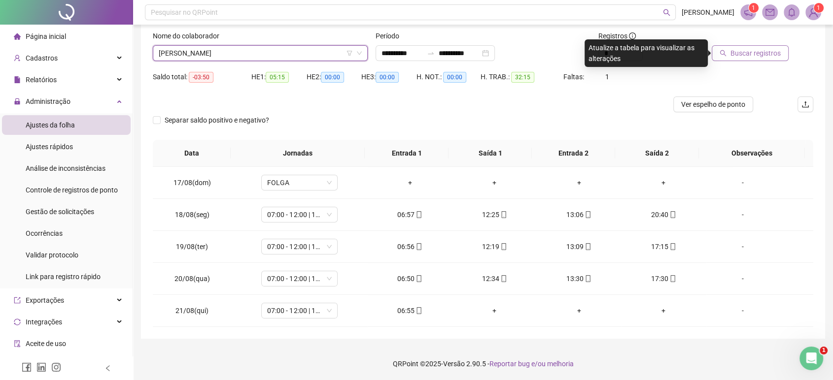  What do you see at coordinates (52, 255) in the screenshot?
I see `span: Validar protocolo` at bounding box center [52, 255].